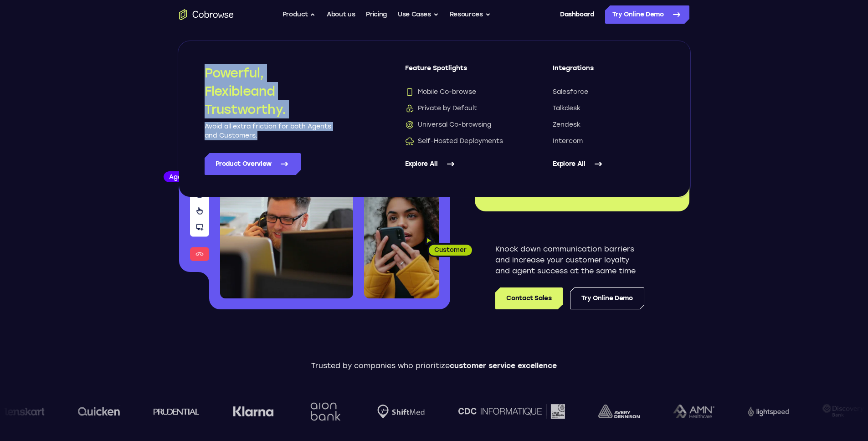  Describe the element at coordinates (566, 109) in the screenshot. I see `span: Talkdesk` at that location.